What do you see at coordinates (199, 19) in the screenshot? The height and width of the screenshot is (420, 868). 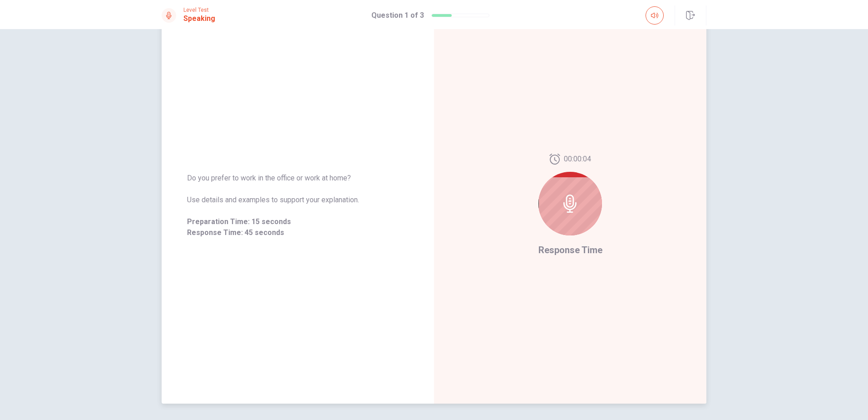 I see `h1: Speaking` at bounding box center [199, 19].